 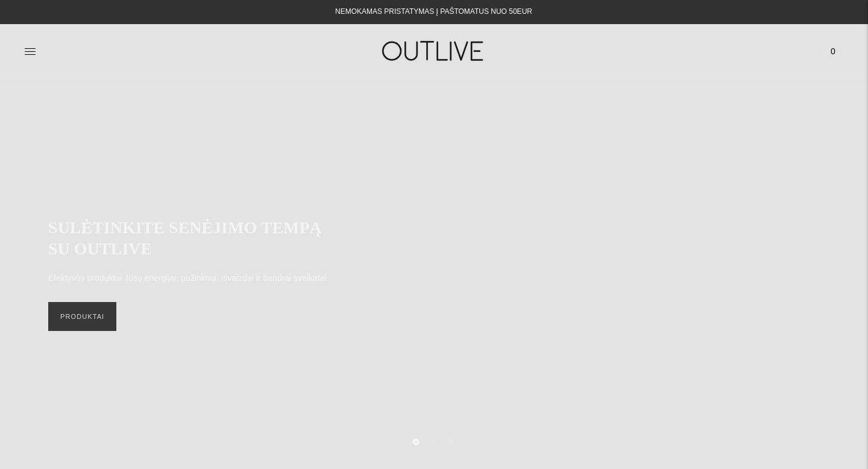 I want to click on p: Efektyvūs produktai Jūsų energijai, pažinimui, išvaizdai ir bendrai sveikatai, so click(x=187, y=279).